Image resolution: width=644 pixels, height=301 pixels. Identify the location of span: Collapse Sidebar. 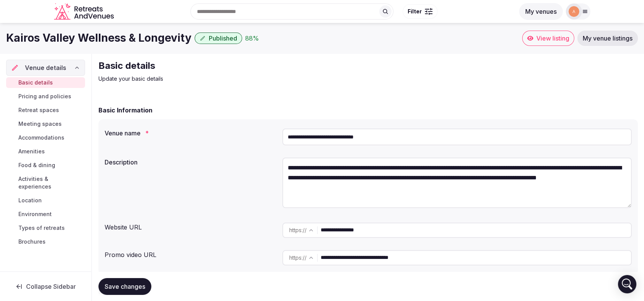
(51, 286).